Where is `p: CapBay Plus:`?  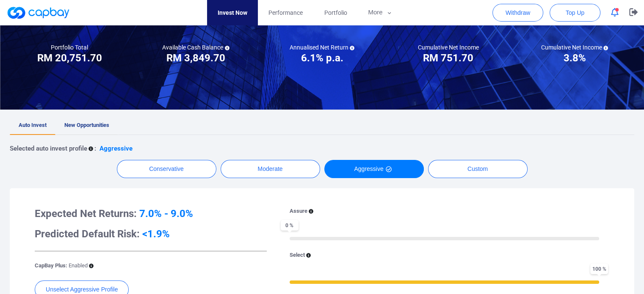 p: CapBay Plus: is located at coordinates (61, 266).